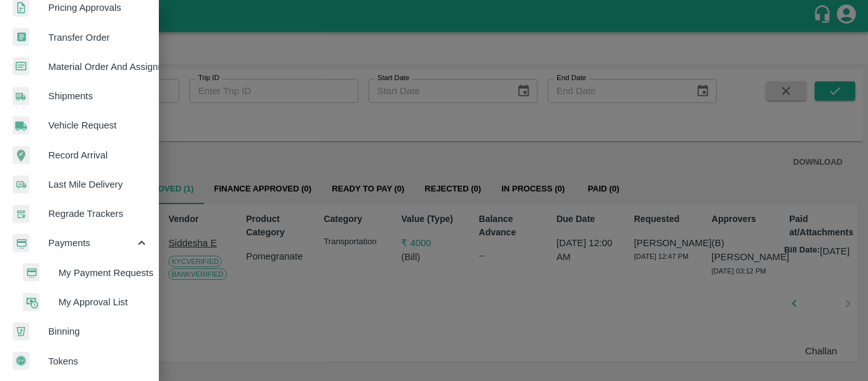 This screenshot has width=868, height=381. What do you see at coordinates (99, 96) in the screenshot?
I see `span: Shipments` at bounding box center [99, 96].